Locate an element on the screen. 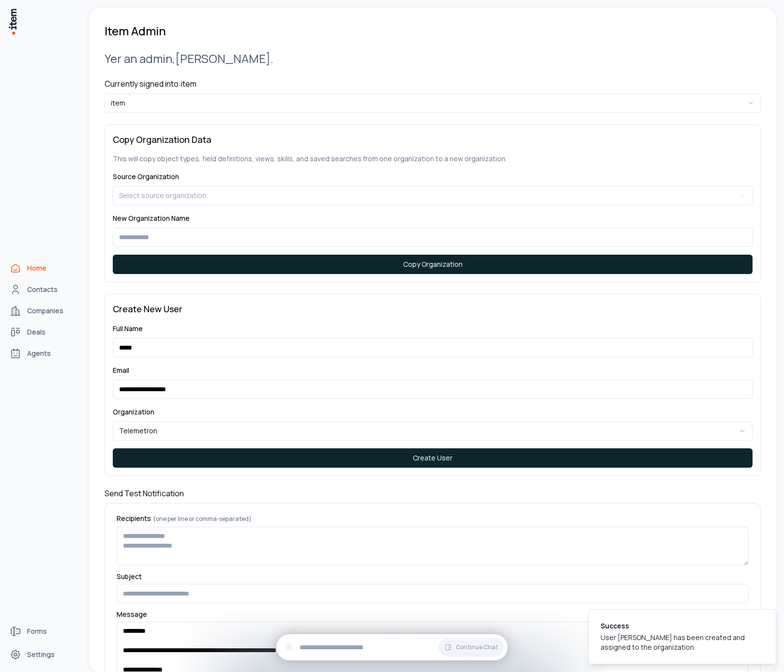 Image resolution: width=784 pixels, height=672 pixels. a: Agents is located at coordinates (43, 353).